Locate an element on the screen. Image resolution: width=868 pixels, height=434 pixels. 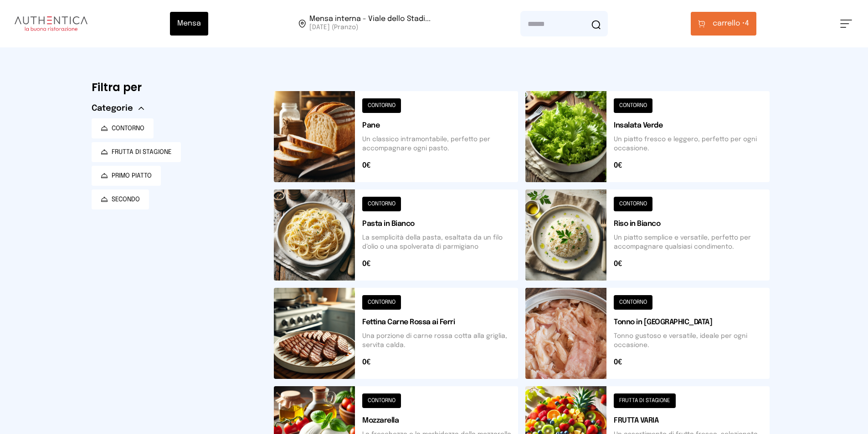
button: FRUTTA DI STAGIONE is located at coordinates (136, 152).